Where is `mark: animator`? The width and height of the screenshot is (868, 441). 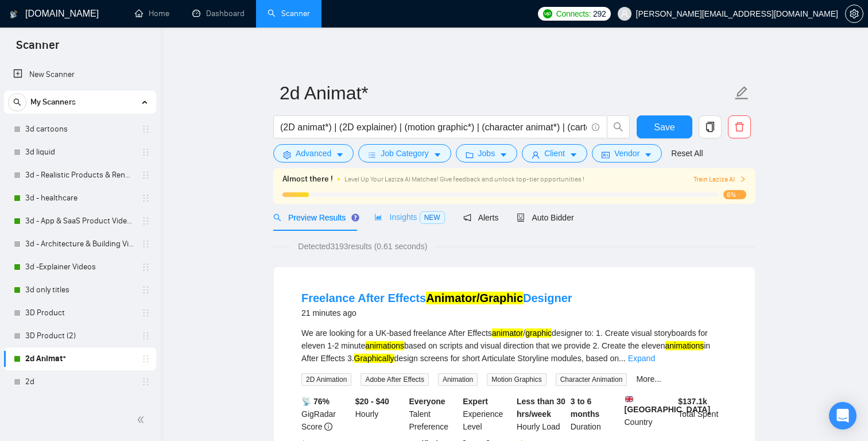 mark: animator is located at coordinates (508, 333).